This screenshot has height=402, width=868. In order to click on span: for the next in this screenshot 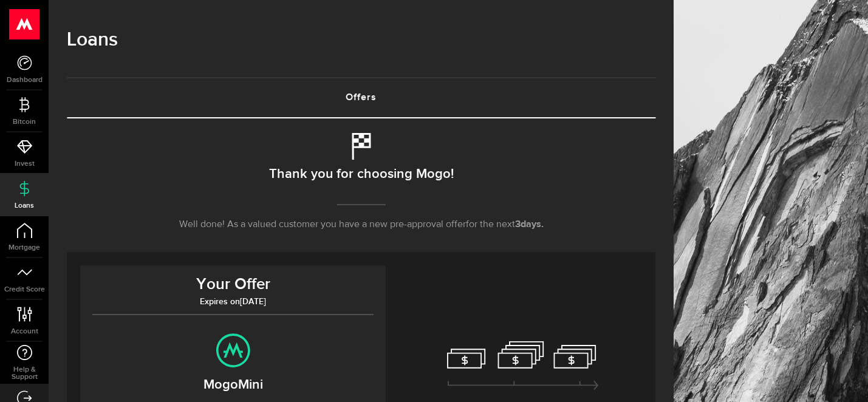, I will do `click(490, 225)`.